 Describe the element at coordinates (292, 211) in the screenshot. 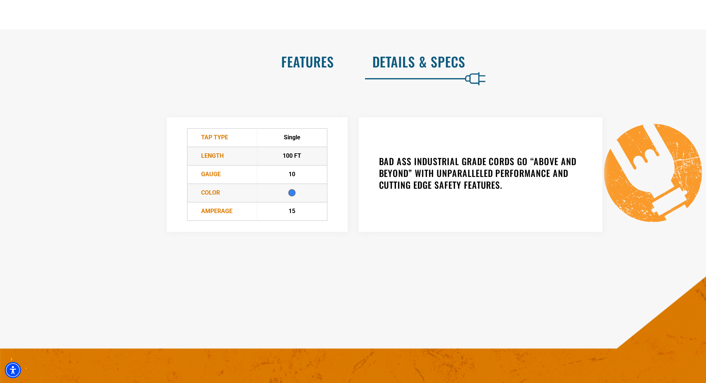

I see `td: 15` at that location.